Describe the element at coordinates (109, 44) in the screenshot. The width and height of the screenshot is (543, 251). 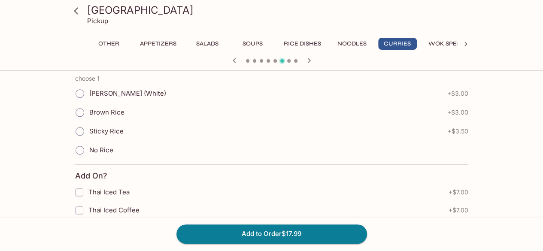
I see `button: Other` at that location.